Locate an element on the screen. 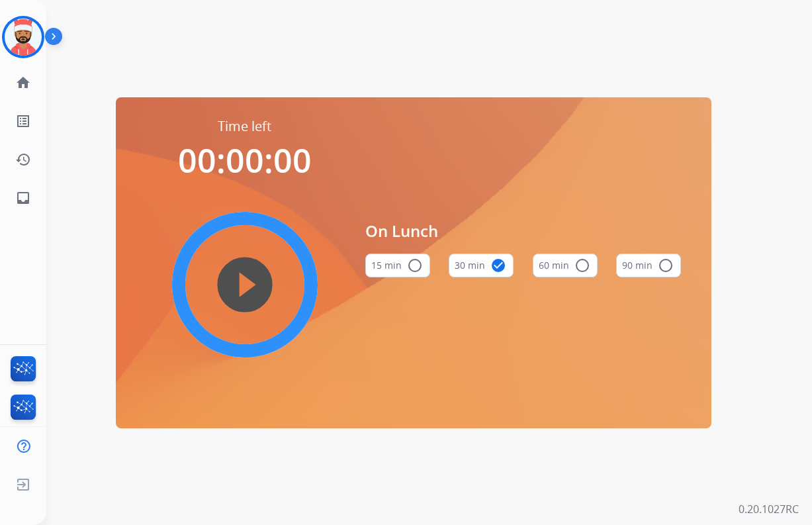 This screenshot has height=525, width=812. img: avatar is located at coordinates (23, 37).